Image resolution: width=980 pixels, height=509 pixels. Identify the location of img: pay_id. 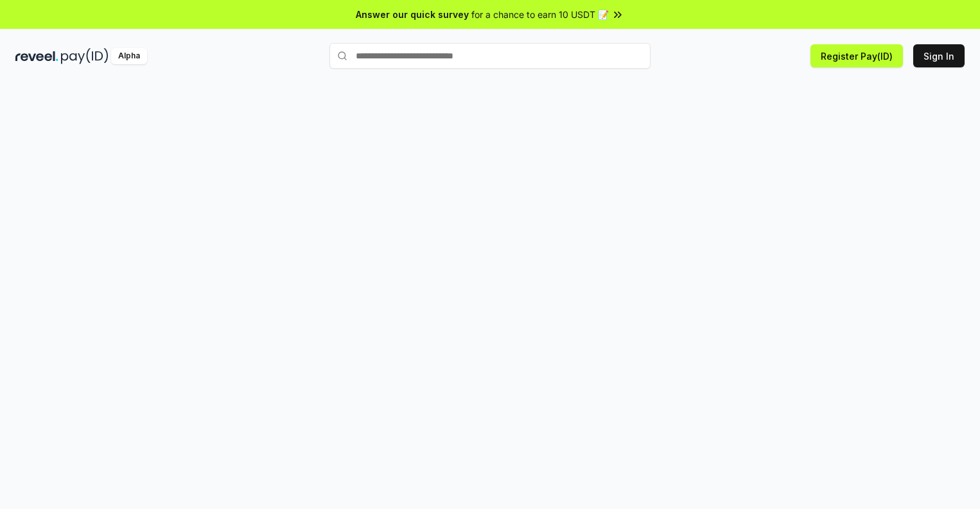
(85, 56).